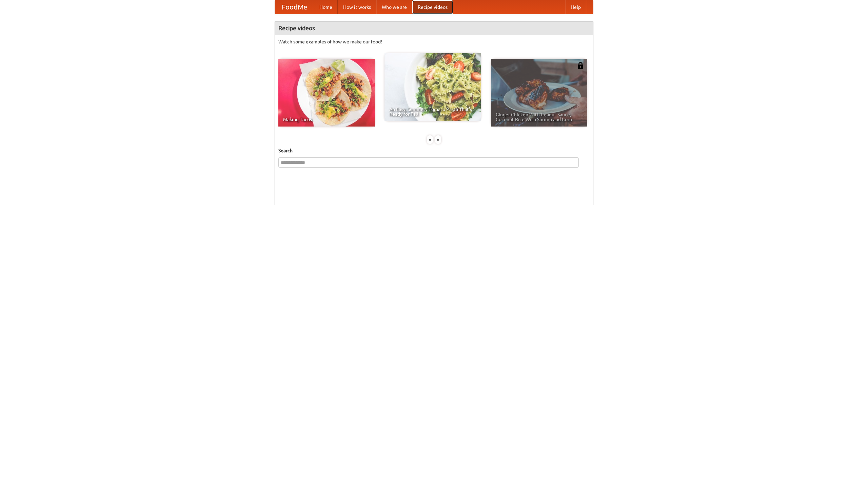 This screenshot has width=868, height=480. What do you see at coordinates (432, 112) in the screenshot?
I see `span: An Easy, Summery Tomato Pasta That's Ready for Fall` at bounding box center [432, 112].